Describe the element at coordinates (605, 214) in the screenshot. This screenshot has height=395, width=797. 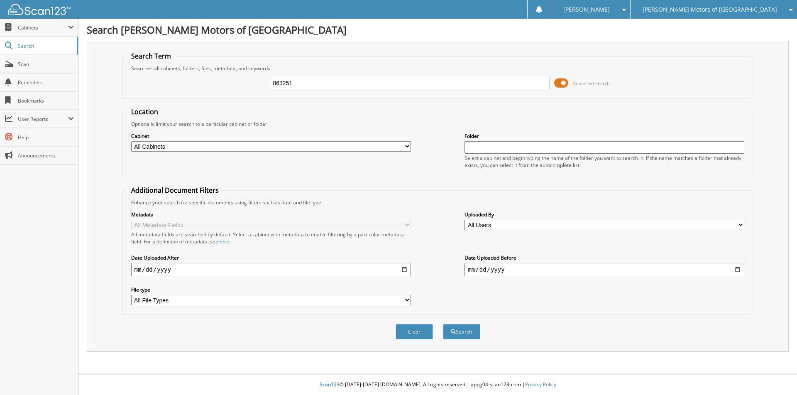
I see `label: Uploaded By` at that location.